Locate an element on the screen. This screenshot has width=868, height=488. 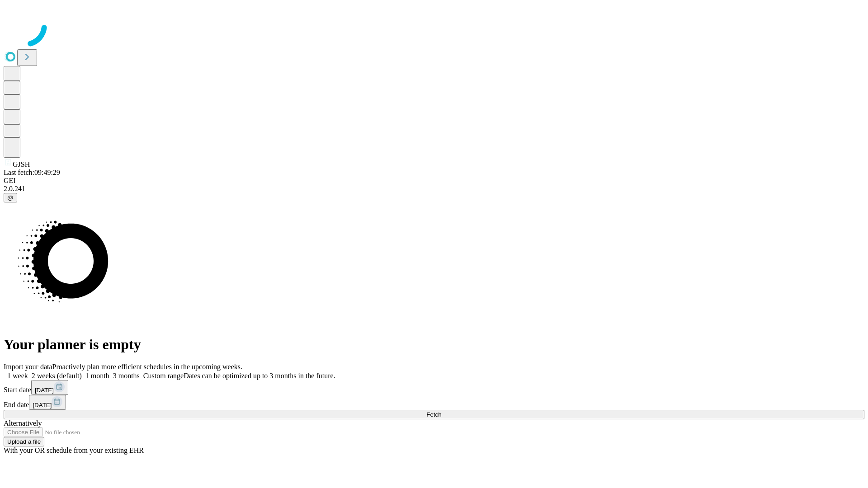
div: End date is located at coordinates (434, 402).